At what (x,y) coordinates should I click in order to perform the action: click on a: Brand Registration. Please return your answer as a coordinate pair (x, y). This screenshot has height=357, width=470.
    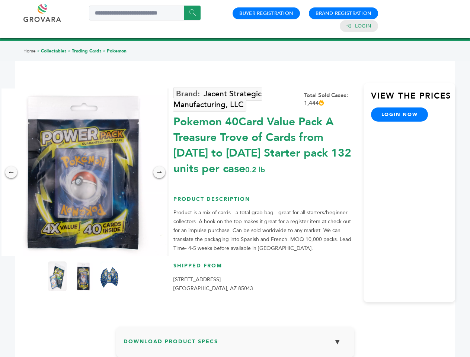
    Looking at the image, I should click on (344, 13).